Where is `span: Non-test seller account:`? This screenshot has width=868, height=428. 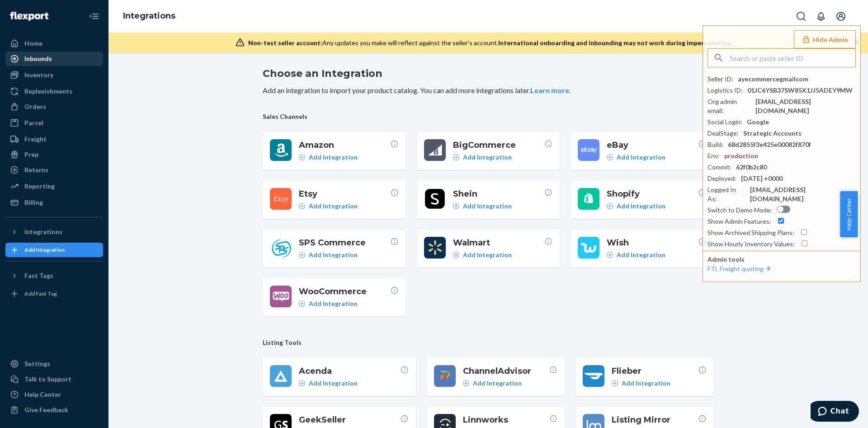 span: Non-test seller account: is located at coordinates (285, 43).